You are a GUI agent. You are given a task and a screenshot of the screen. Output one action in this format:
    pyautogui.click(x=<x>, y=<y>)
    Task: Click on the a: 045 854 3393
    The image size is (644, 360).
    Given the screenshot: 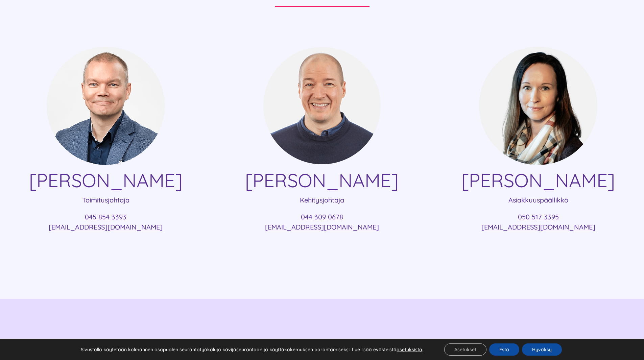 What is the action you would take?
    pyautogui.click(x=106, y=217)
    